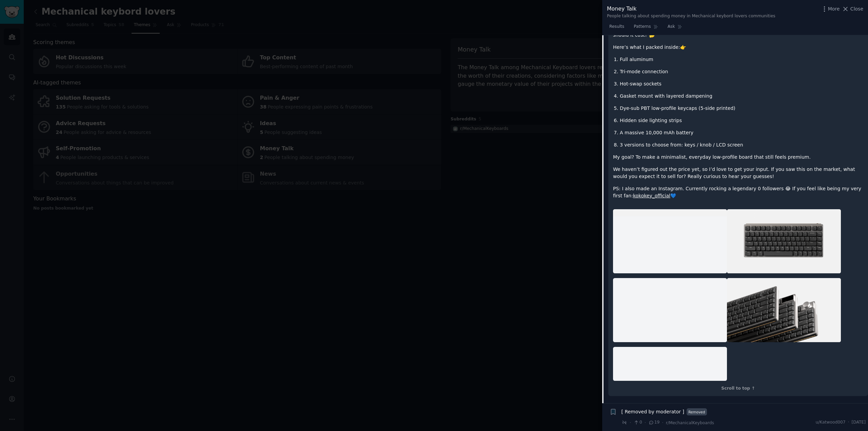 This screenshot has height=431, width=868. What do you see at coordinates (690, 422) in the screenshot?
I see `span: r/MechanicalKeyboards` at bounding box center [690, 422].